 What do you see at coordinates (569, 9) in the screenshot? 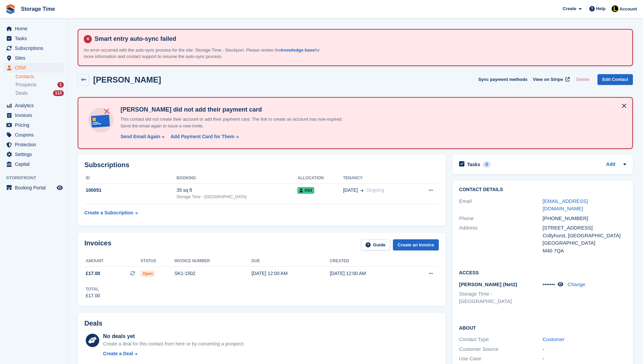
I see `span: Create` at bounding box center [569, 9].